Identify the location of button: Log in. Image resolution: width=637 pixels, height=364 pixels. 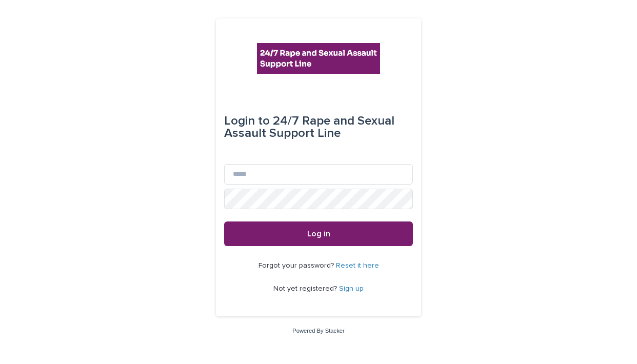
(319, 234).